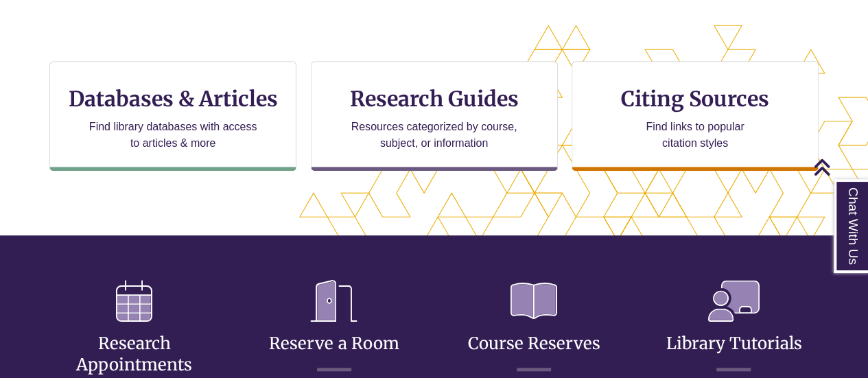 The height and width of the screenshot is (378, 868). I want to click on p: Find library databases with access to articles & more, so click(173, 135).